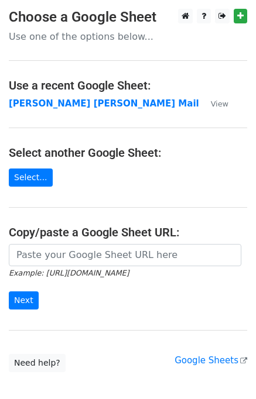 The height and width of the screenshot is (399, 256). Describe the element at coordinates (127, 153) in the screenshot. I see `h4: Select another Google Sheet:` at that location.